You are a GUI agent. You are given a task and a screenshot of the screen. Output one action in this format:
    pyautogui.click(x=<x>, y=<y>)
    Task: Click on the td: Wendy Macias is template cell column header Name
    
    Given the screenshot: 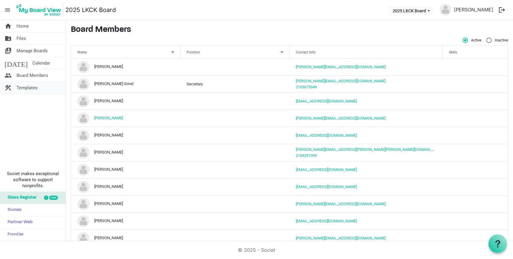 What is the action you would take?
    pyautogui.click(x=126, y=238)
    